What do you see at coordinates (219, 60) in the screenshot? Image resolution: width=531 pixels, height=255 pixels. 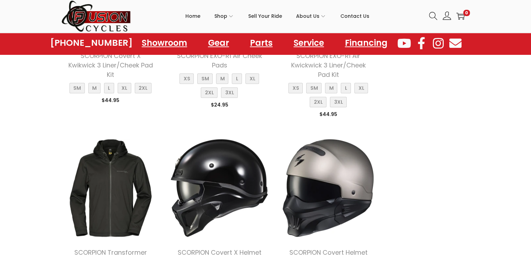 I see `a: SCORPION EXO-R1 Air Cheek Pads` at bounding box center [219, 60].